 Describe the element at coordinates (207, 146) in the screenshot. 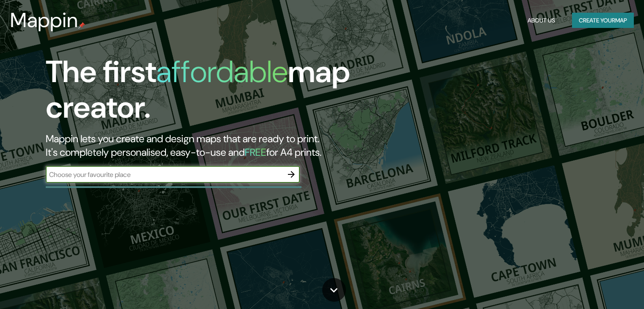

I see `h2: Mappin lets you create and design maps that are ready to print. It's completely personalised, eas...` at that location.